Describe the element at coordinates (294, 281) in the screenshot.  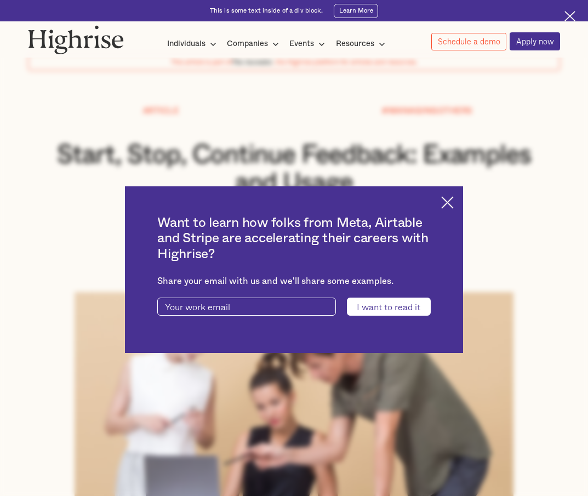
I see `div: Share your email with us and we'll share some examples.` at that location.